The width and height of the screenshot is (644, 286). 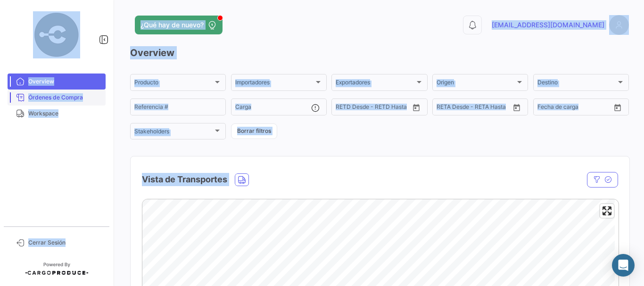 What do you see at coordinates (56, 35) in the screenshot?
I see `img: powered-by.png` at bounding box center [56, 35].